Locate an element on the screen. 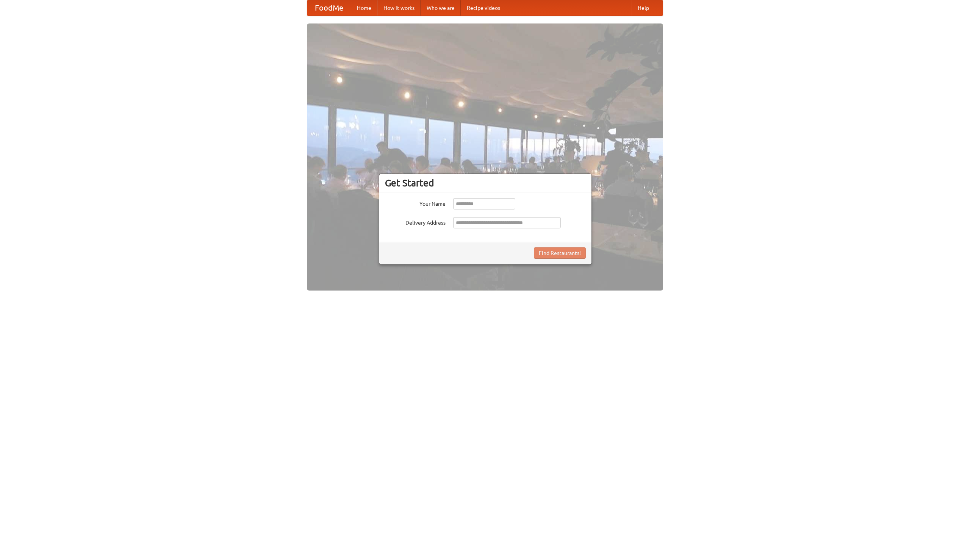 The height and width of the screenshot is (536, 970). a: How it works is located at coordinates (399, 8).